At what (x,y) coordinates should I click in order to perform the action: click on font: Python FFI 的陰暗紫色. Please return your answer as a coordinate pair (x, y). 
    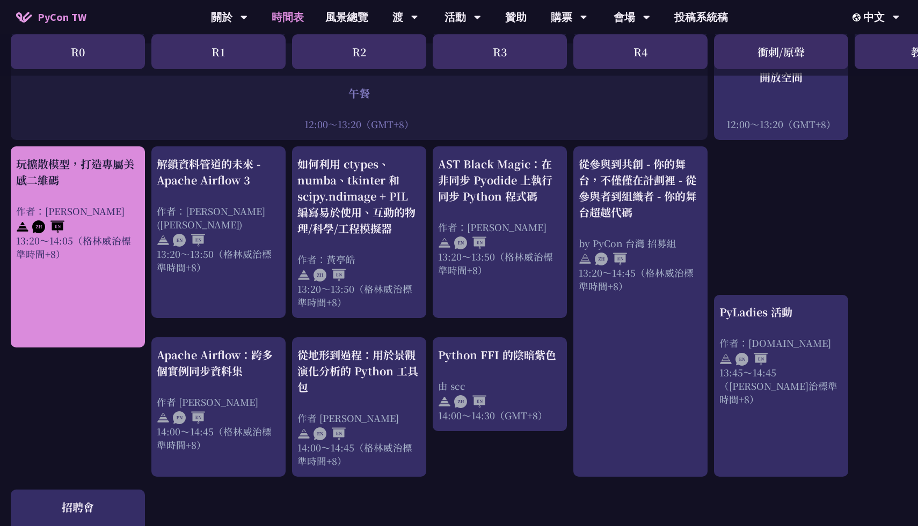
    Looking at the image, I should click on (497, 355).